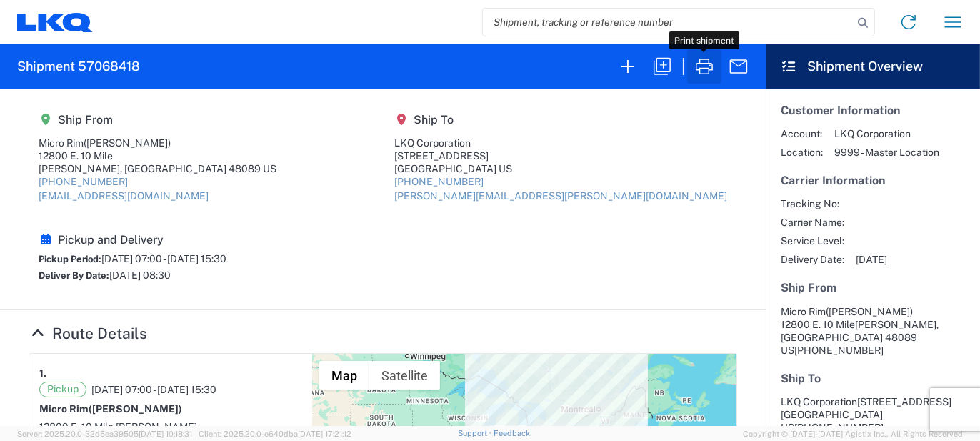 The width and height of the screenshot is (980, 441). What do you see at coordinates (111, 409) in the screenshot?
I see `strong: Micro Rim` at bounding box center [111, 409].